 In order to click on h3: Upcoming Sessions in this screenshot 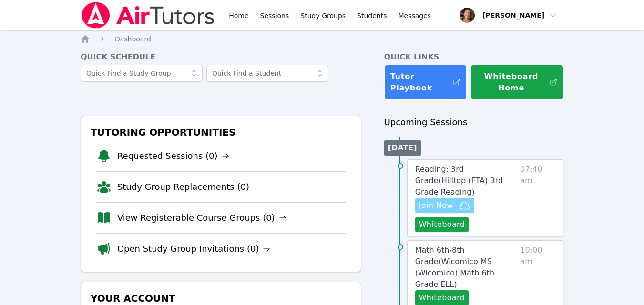, I will do `click(474, 122)`.